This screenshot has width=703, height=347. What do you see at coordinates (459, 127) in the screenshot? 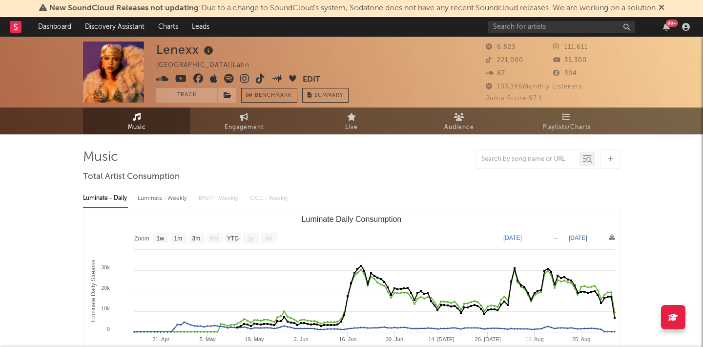
I see `span: Audience` at bounding box center [459, 127].